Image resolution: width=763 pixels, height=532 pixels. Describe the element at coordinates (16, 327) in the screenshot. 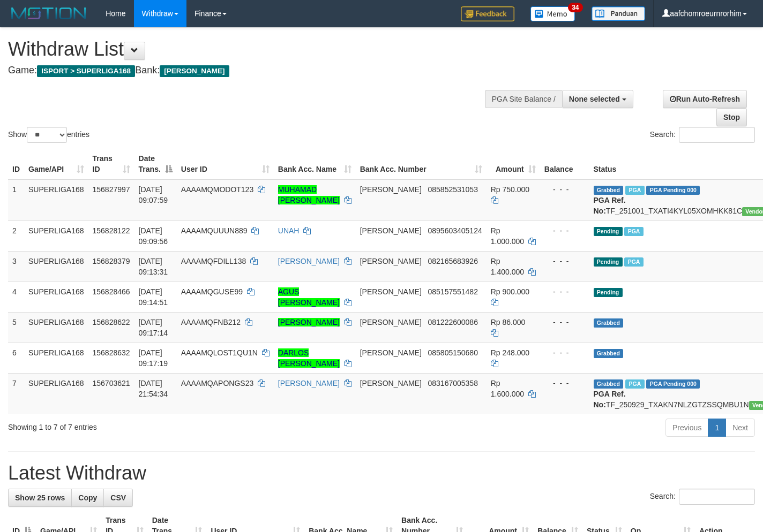

I see `td: 5` at that location.